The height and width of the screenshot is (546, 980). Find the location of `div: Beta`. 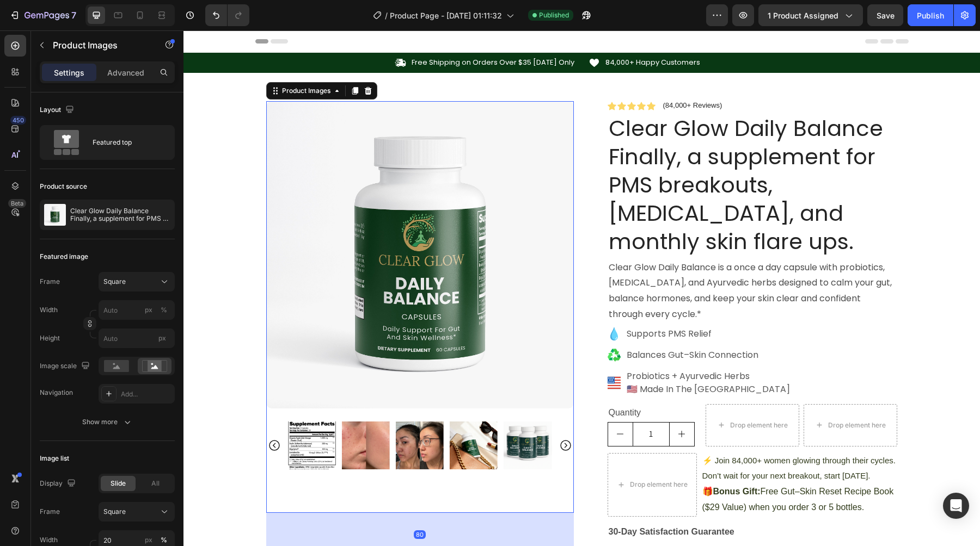

div: Beta is located at coordinates (17, 204).